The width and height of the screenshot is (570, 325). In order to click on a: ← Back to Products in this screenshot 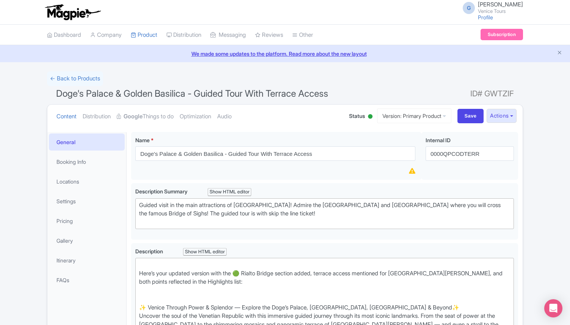, I will do `click(75, 78)`.